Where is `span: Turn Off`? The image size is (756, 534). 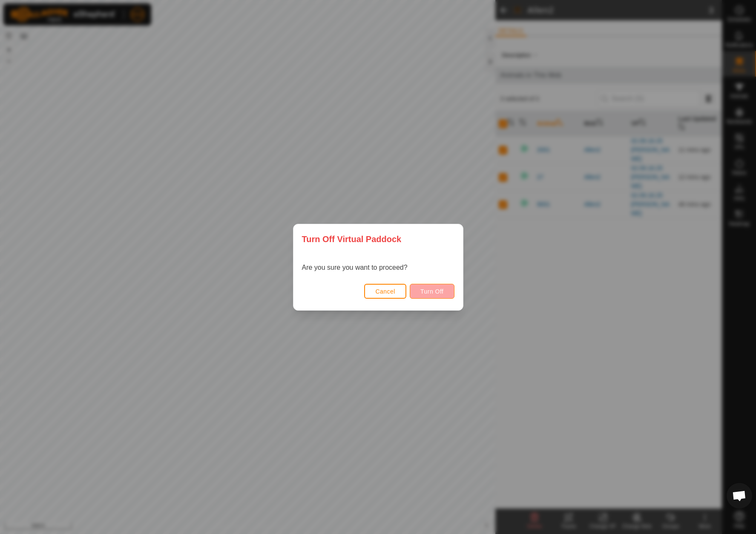
span: Turn Off is located at coordinates (432, 292).